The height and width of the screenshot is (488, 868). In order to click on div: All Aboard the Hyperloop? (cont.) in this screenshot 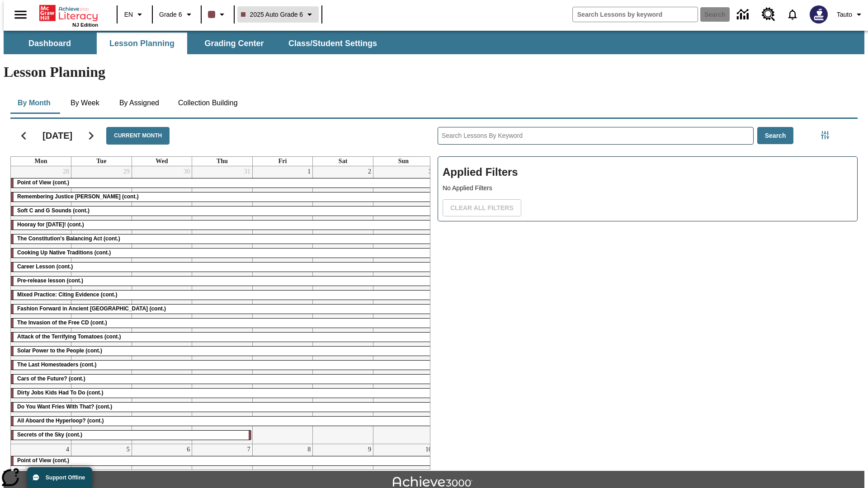, I will do `click(222, 421)`.